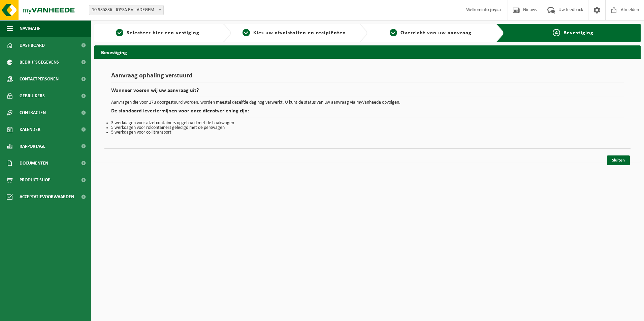 This screenshot has height=321, width=644. What do you see at coordinates (367, 133) in the screenshot?
I see `li: 5 werkdagen voor collitransport` at bounding box center [367, 133].